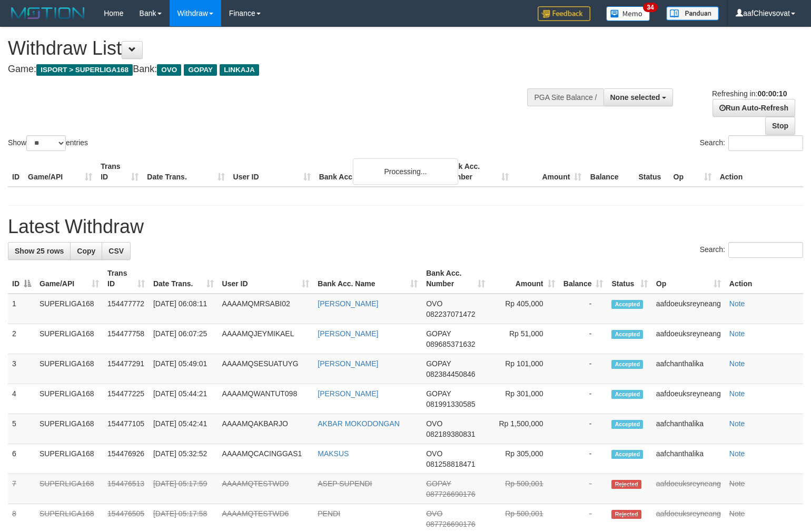 The width and height of the screenshot is (811, 532). Describe the element at coordinates (22, 278) in the screenshot. I see `th: ID: activate to sort column descending` at that location.